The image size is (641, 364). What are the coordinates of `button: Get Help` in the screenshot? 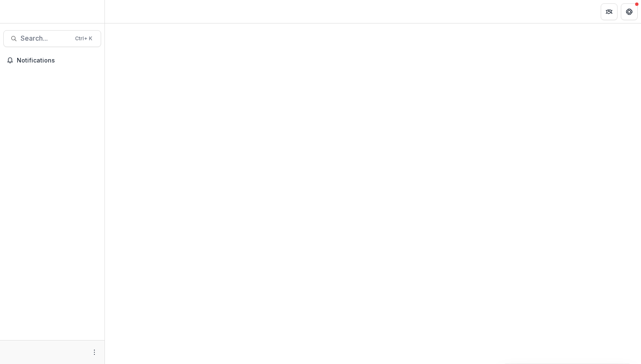 It's located at (629, 12).